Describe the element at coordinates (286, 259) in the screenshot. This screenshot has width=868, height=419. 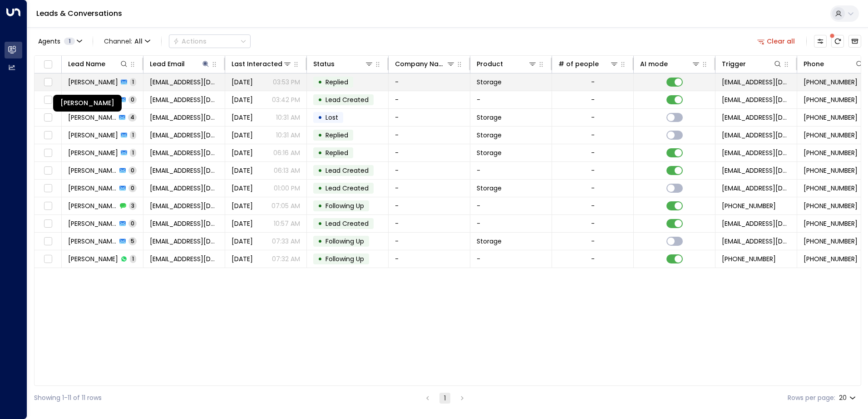
I see `p: 07:32 AM` at that location.